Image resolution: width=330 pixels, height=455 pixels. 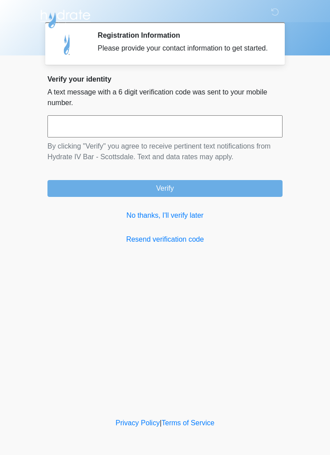 What do you see at coordinates (165, 97) in the screenshot?
I see `p: A text message with a 6 digit verification code was sent to your mobile number.` at bounding box center [165, 97].